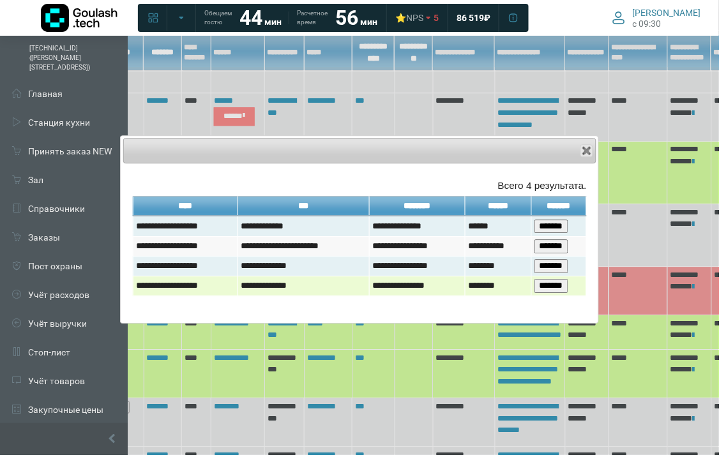  What do you see at coordinates (470, 18) in the screenshot?
I see `span: 86 519` at bounding box center [470, 18].